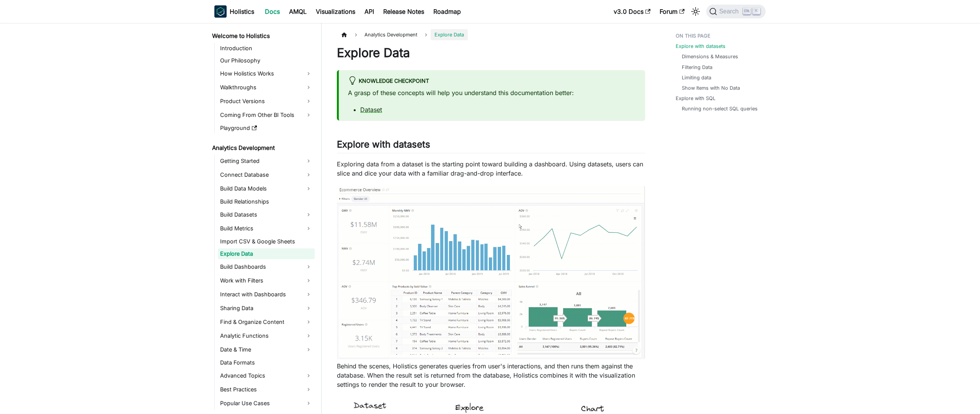 The height and width of the screenshot is (414, 980). What do you see at coordinates (711, 87) in the screenshot?
I see `a: Show Items with No Data` at bounding box center [711, 87].